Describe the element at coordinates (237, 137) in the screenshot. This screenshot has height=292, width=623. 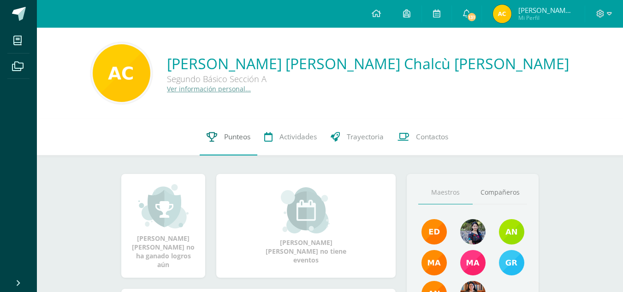
I see `span: Punteos` at that location.